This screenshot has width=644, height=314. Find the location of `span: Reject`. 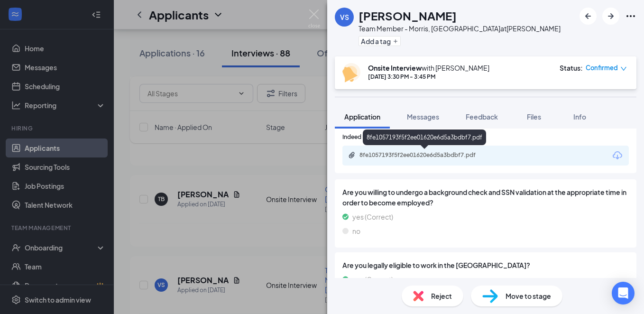

span: Reject is located at coordinates (441, 296).